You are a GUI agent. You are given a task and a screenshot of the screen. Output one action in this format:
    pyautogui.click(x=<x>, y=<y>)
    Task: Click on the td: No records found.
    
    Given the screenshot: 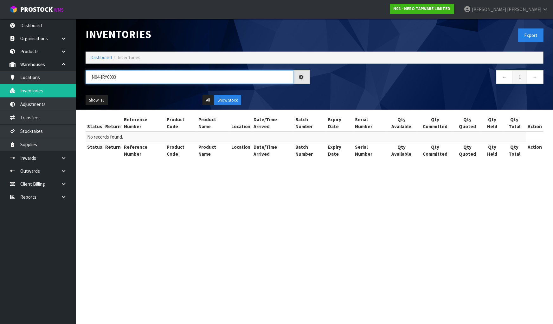 What is the action you would take?
    pyautogui.click(x=306, y=137)
    